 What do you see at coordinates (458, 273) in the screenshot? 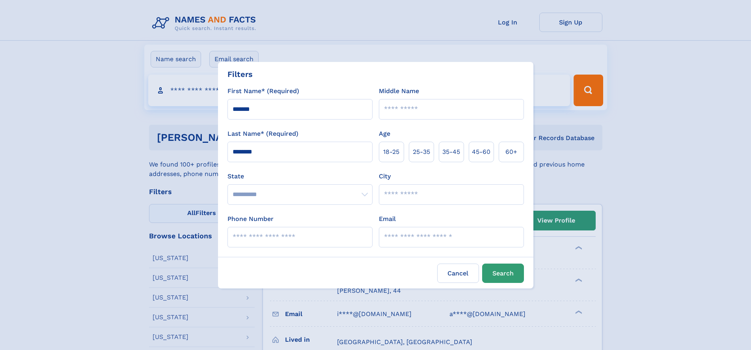
I see `label: Cancel` at bounding box center [458, 273].